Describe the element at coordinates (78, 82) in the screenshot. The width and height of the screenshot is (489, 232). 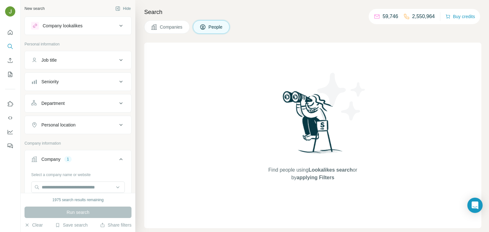
I see `button: Seniority` at that location.